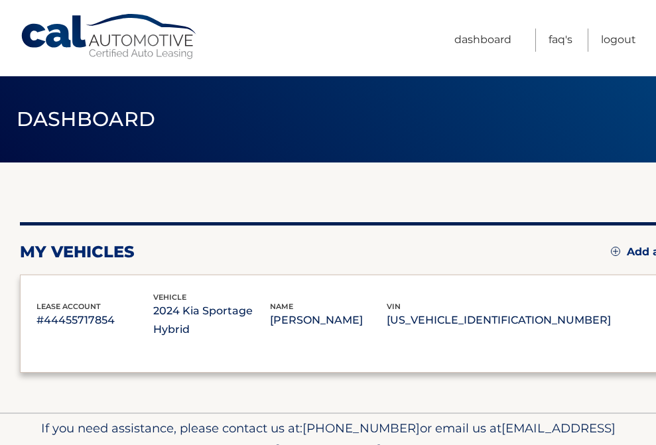 This screenshot has height=445, width=656. Describe the element at coordinates (77, 252) in the screenshot. I see `h2: my vehicles` at that location.